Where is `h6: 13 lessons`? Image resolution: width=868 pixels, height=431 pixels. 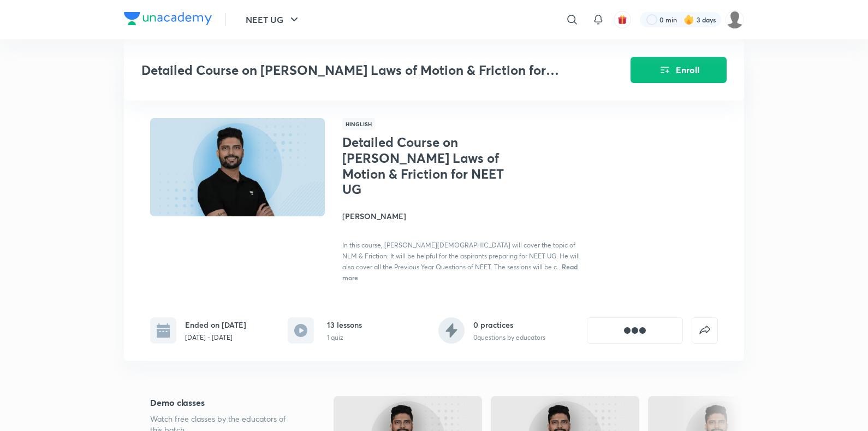
h6: 13 lessons is located at coordinates (344, 324).